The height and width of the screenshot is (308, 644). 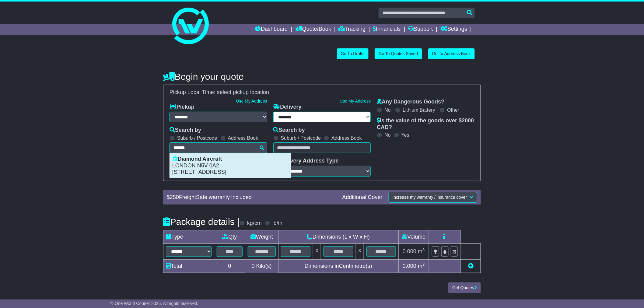 What do you see at coordinates (229, 237) in the screenshot?
I see `td: Qty` at bounding box center [229, 237].